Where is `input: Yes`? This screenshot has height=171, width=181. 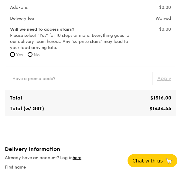
input: Yes is located at coordinates (12, 54).